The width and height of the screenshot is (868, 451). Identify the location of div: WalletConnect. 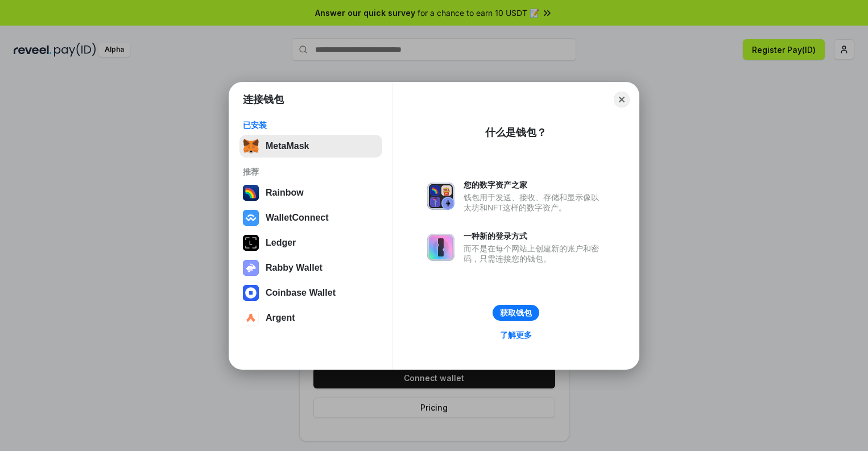
(297, 218).